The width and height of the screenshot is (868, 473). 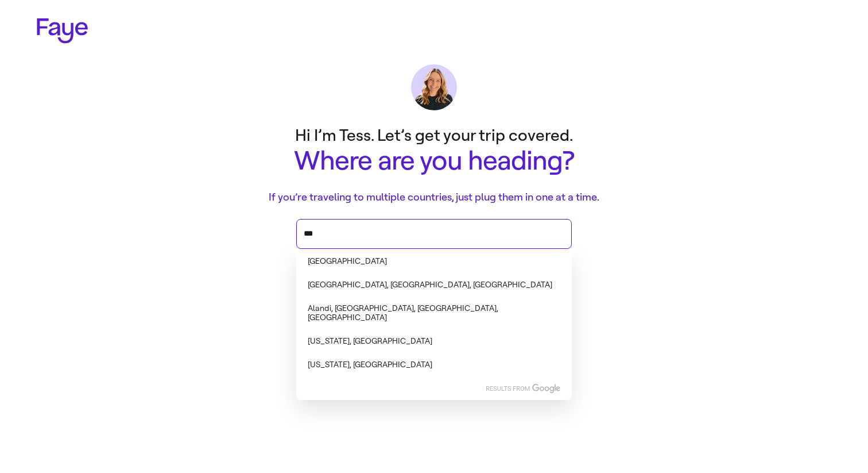 What do you see at coordinates (434, 197) in the screenshot?
I see `p: If you’re traveling to multiple countries, just plug them in one at a time.` at bounding box center [434, 197].